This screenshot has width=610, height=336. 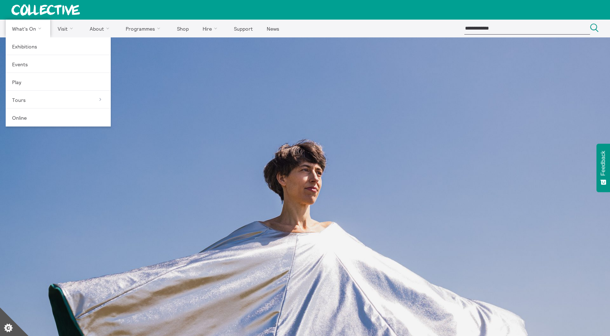 I want to click on a: Shop, so click(x=183, y=28).